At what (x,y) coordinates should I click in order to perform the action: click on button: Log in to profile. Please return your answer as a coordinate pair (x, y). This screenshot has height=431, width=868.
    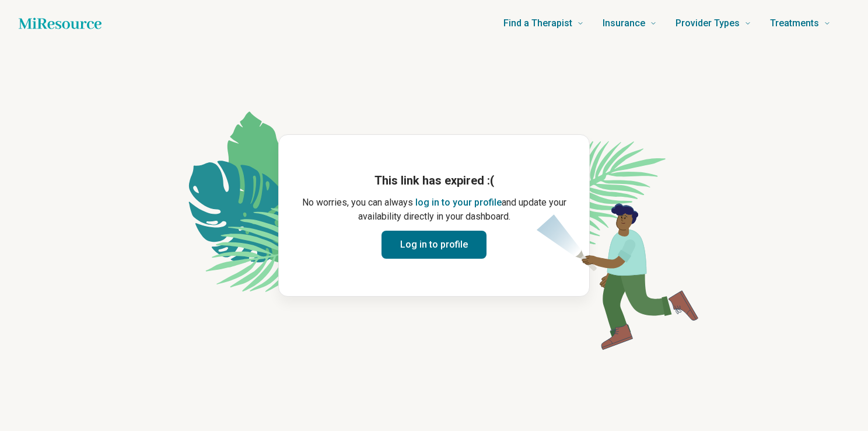
    Looking at the image, I should click on (434, 245).